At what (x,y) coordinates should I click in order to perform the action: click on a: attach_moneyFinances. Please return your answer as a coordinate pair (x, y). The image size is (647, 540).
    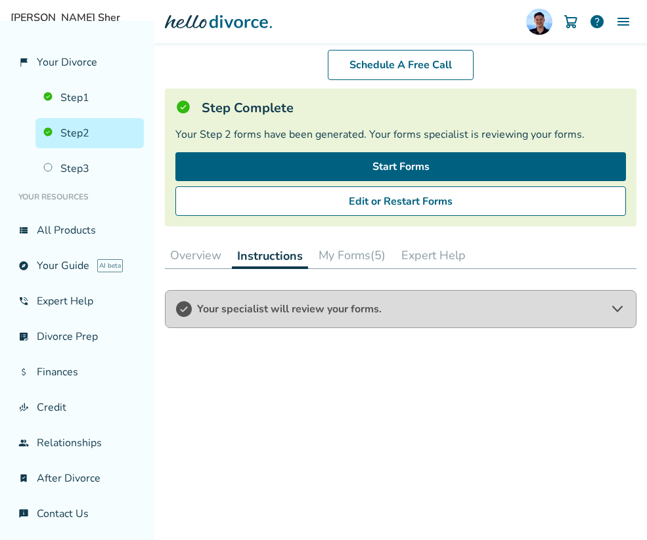
    Looking at the image, I should click on (77, 372).